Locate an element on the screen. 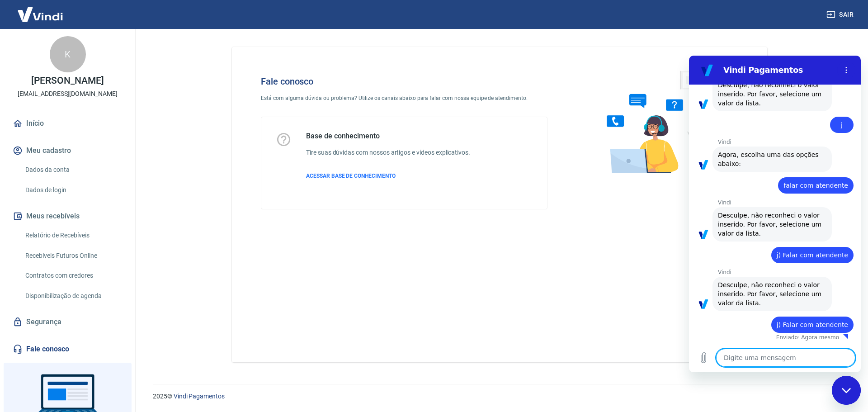 The width and height of the screenshot is (868, 412). button: Carregar arquivo is located at coordinates (14, 303).